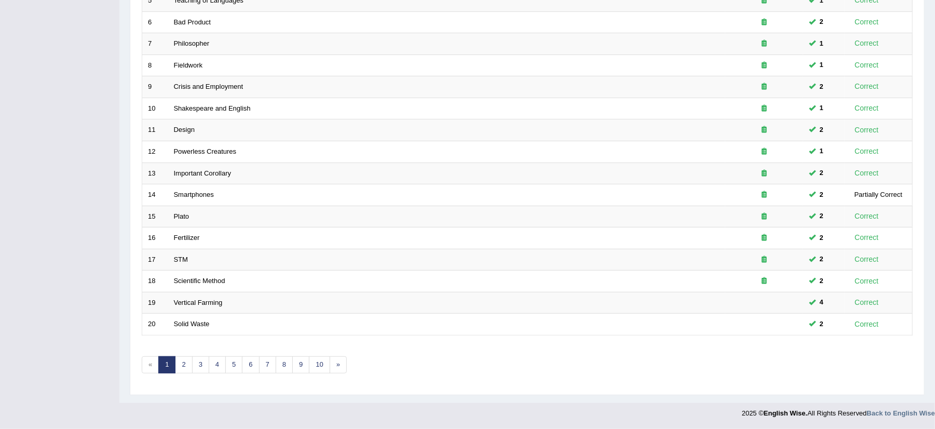 This screenshot has width=935, height=429. What do you see at coordinates (879, 195) in the screenshot?
I see `div: Partially Correct` at bounding box center [879, 195].